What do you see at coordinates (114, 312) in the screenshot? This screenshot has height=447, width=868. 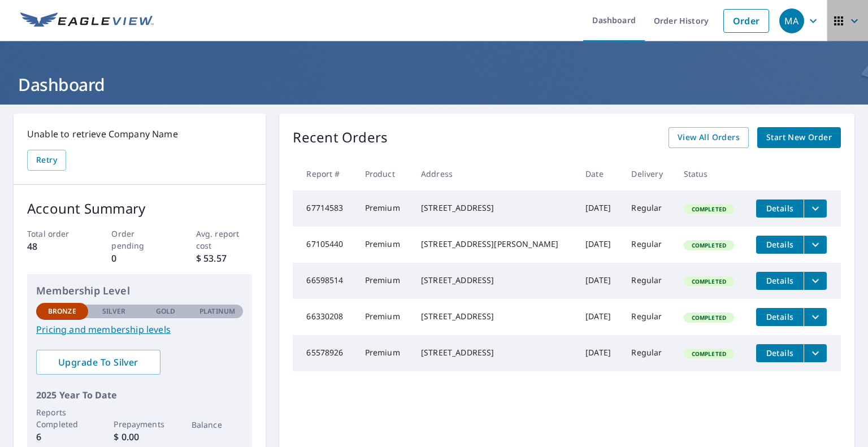 I see `p: Silver` at bounding box center [114, 312].